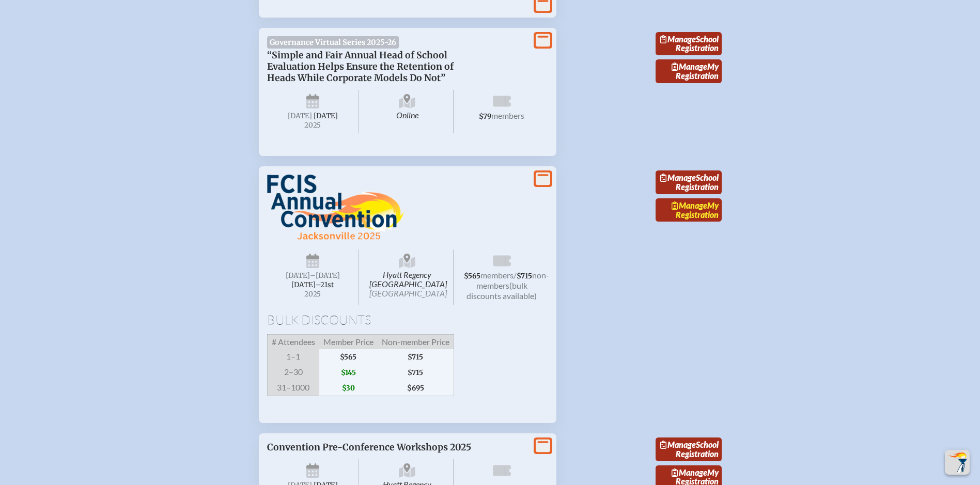 Image resolution: width=980 pixels, height=485 pixels. What do you see at coordinates (408, 112) in the screenshot?
I see `span: Online` at bounding box center [408, 112].